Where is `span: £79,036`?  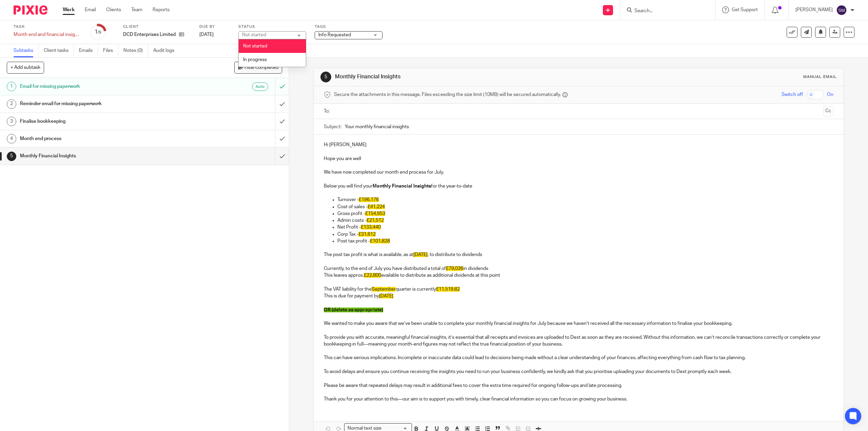 span: £79,036 is located at coordinates (454, 268).